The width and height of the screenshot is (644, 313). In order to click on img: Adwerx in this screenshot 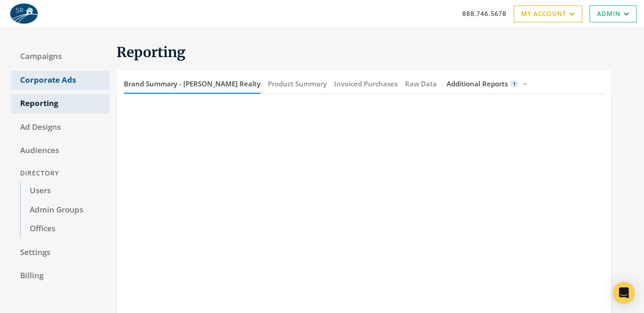, I will do `click(24, 14)`.